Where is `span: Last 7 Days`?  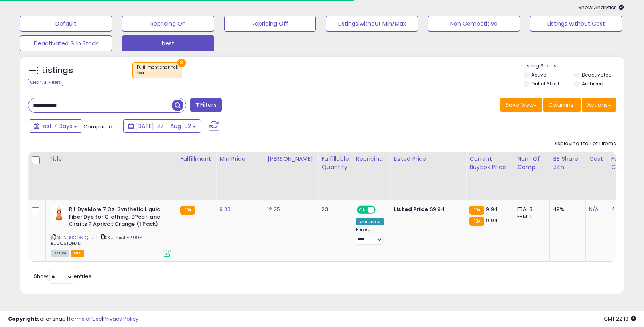
span: Last 7 Days is located at coordinates (56, 126).